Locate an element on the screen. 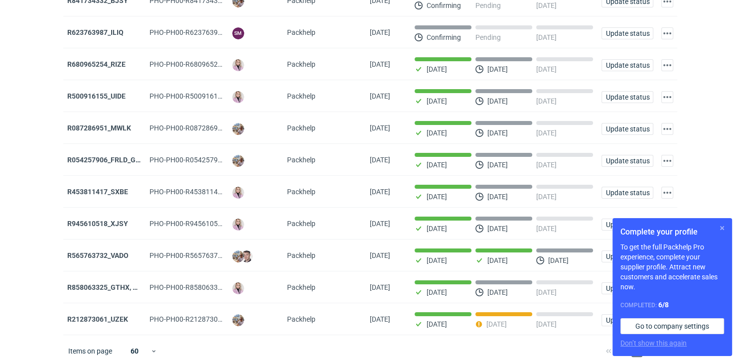 This screenshot has height=364, width=740. span: 29/08/2025 is located at coordinates (380, 256).